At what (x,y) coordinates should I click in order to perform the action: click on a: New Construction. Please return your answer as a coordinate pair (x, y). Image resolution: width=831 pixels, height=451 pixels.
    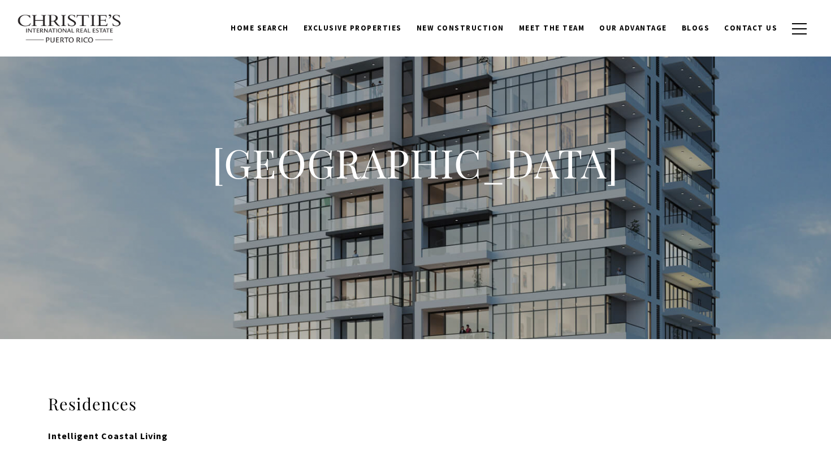
    Looking at the image, I should click on (460, 28).